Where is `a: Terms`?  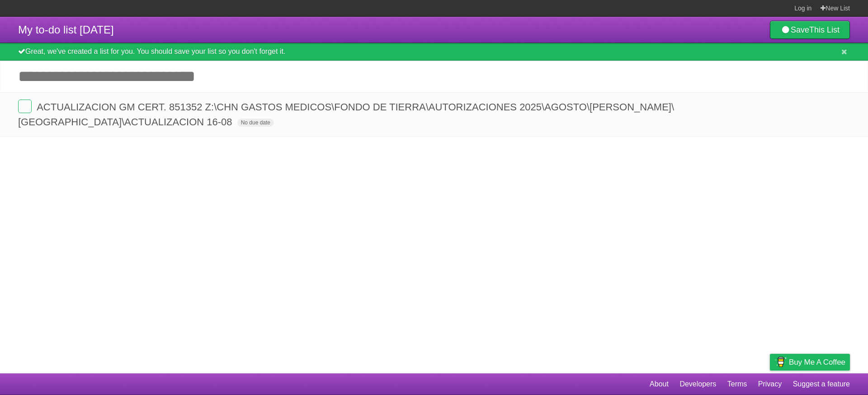
a: Terms is located at coordinates (737, 384).